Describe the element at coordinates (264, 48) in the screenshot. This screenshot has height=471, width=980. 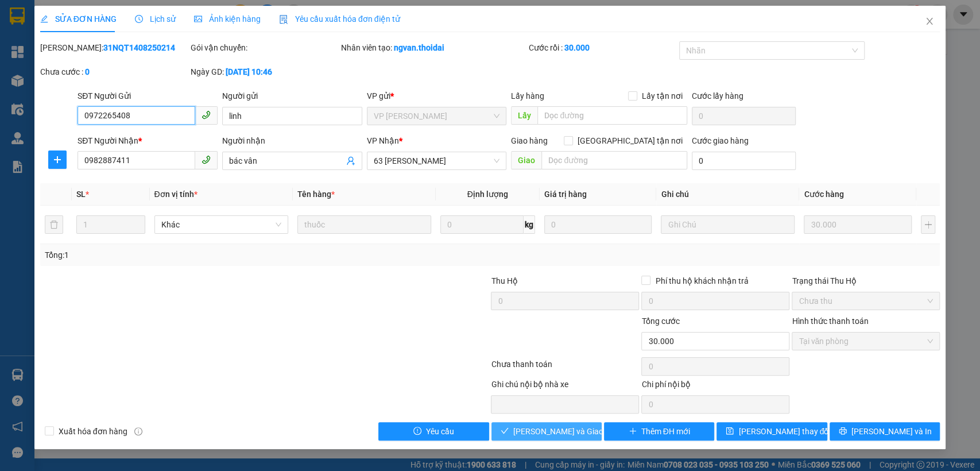
I see `div: Gói vận chuyển:` at that location.